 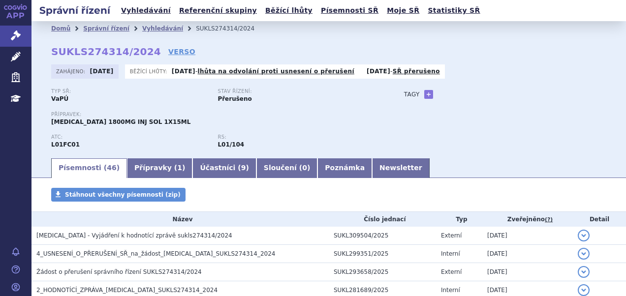 What do you see at coordinates (71, 71) in the screenshot?
I see `span: Zahájeno:` at bounding box center [71, 71].